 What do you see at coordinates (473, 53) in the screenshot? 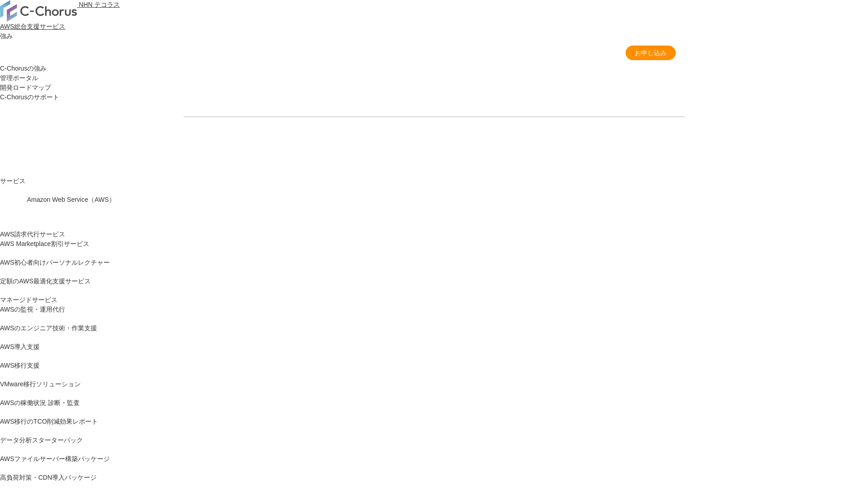
I see `a: 特長・メリット` at bounding box center [473, 53].